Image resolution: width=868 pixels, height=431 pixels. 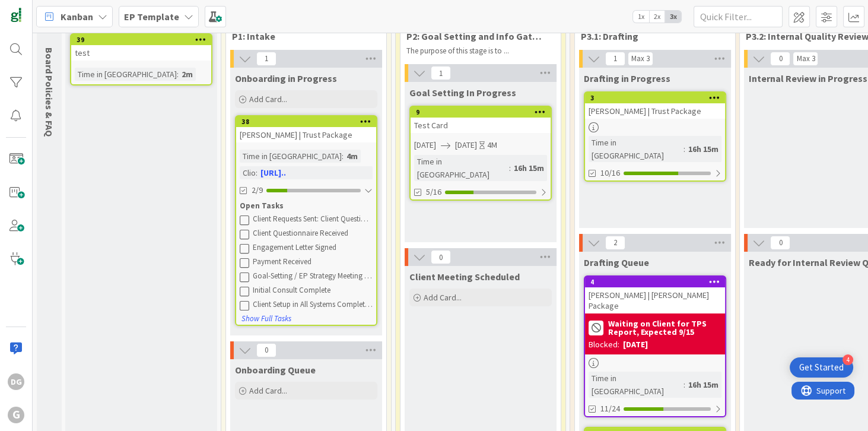 What do you see at coordinates (187, 74) in the screenshot?
I see `div: 2m` at bounding box center [187, 74].